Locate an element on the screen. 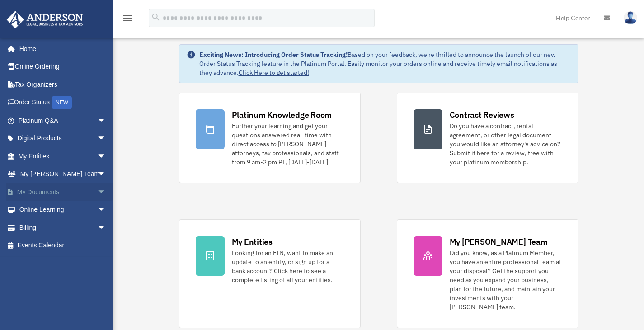 This screenshot has width=644, height=330. div: Based on your feedback, we're thrilled to announce the launch of our new Order Status Tracking fe... is located at coordinates (385, 64).